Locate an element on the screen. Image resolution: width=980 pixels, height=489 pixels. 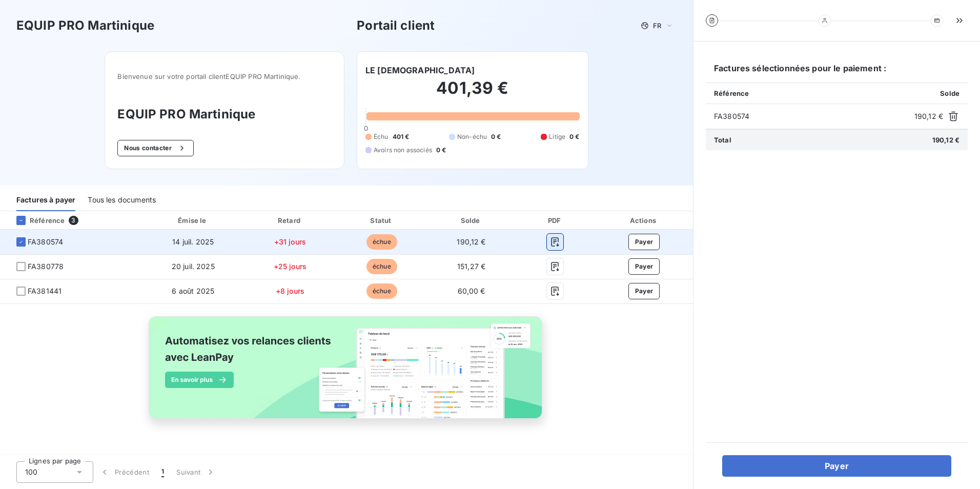
button: 1 is located at coordinates (163, 472).